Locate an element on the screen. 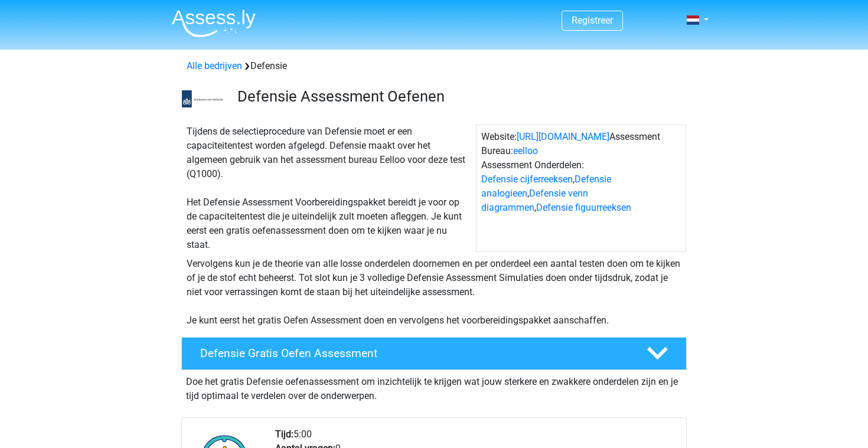 This screenshot has height=448, width=868. a: Alle bedrijven is located at coordinates (214, 65).